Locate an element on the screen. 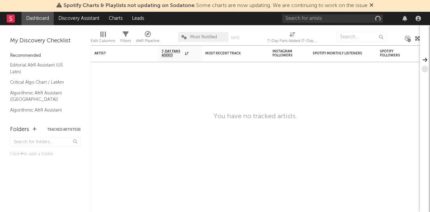  div: Most Recent Track is located at coordinates (230, 53).